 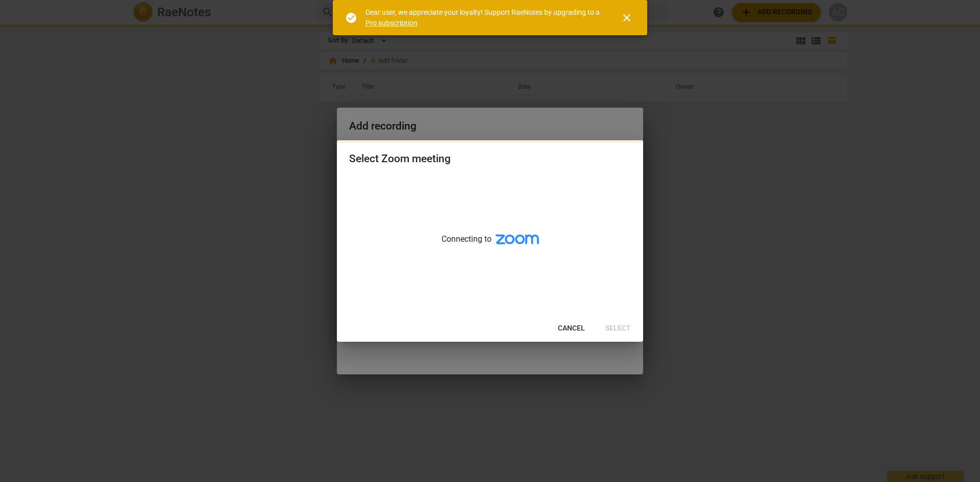 I want to click on button: Close, so click(x=627, y=18).